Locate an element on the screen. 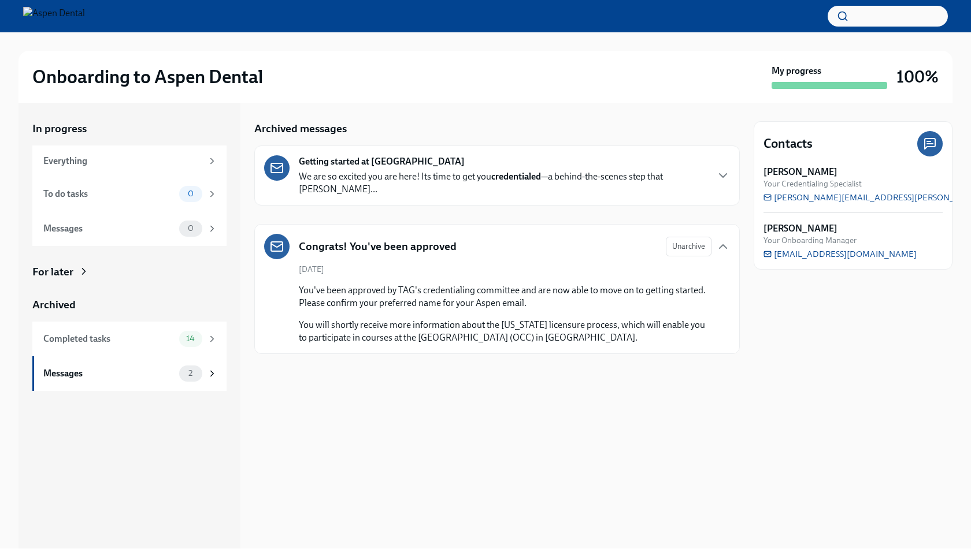 This screenshot has width=971, height=560. div: Completed tasks is located at coordinates (108, 339).